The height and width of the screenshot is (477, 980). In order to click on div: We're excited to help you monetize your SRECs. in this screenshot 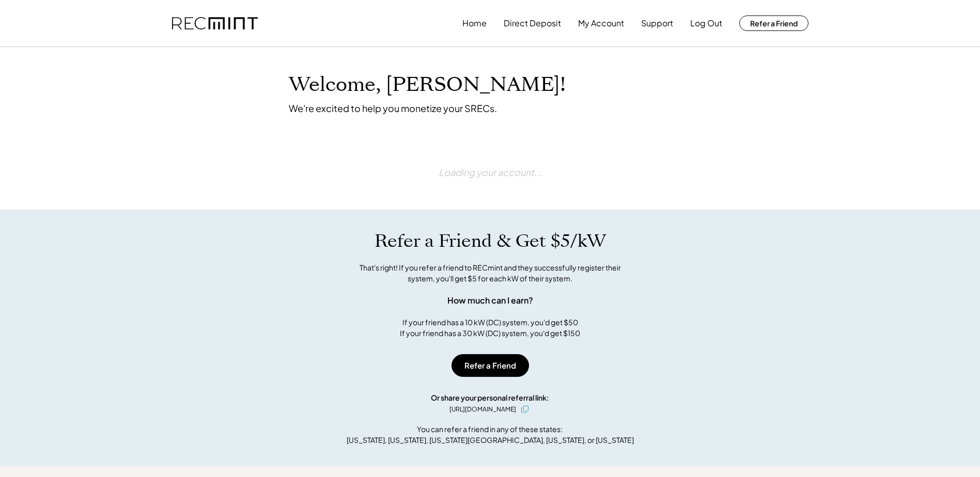, I will do `click(393, 108)`.